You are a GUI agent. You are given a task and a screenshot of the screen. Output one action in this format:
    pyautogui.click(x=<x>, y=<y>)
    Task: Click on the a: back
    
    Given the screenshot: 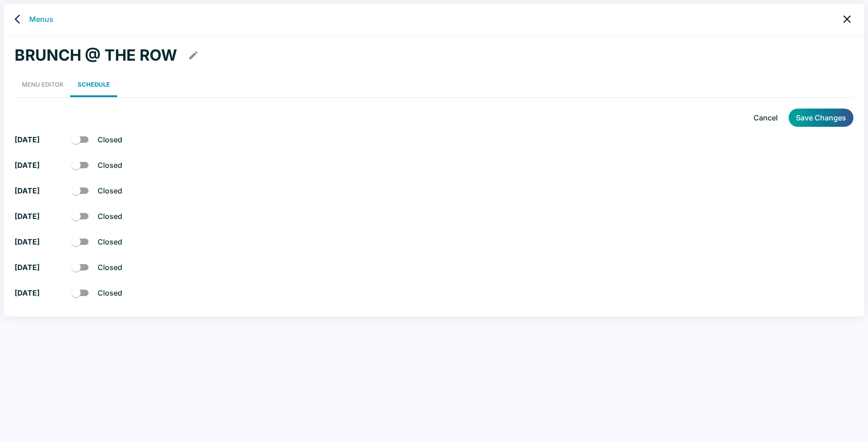 What is the action you would take?
    pyautogui.click(x=20, y=19)
    